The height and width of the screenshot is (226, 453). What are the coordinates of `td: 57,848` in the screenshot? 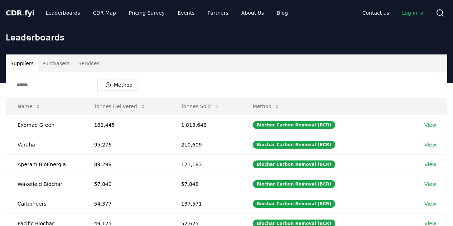 It's located at (206, 184).